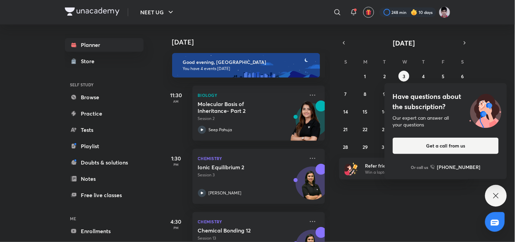  Describe the element at coordinates (346, 147) in the screenshot. I see `button: September 28, 2025` at that location.